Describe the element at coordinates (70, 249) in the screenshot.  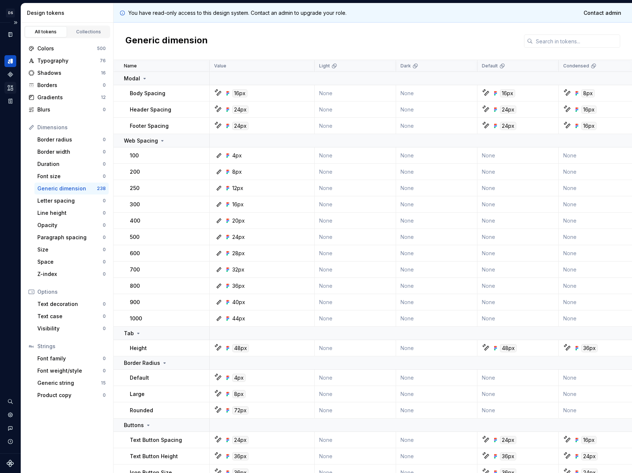
I see `div: Size` at that location.